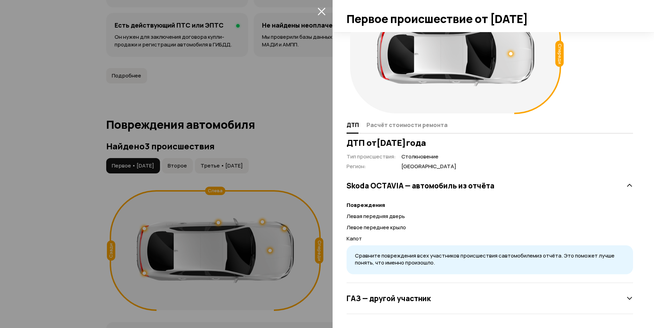 The height and width of the screenshot is (328, 654). I want to click on h3: Skoda OCTAVIA — автомобиль из отчёта, so click(420, 186).